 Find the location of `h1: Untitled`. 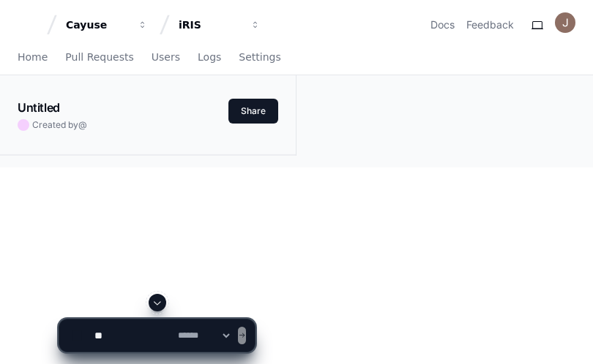

h1: Untitled is located at coordinates (39, 108).